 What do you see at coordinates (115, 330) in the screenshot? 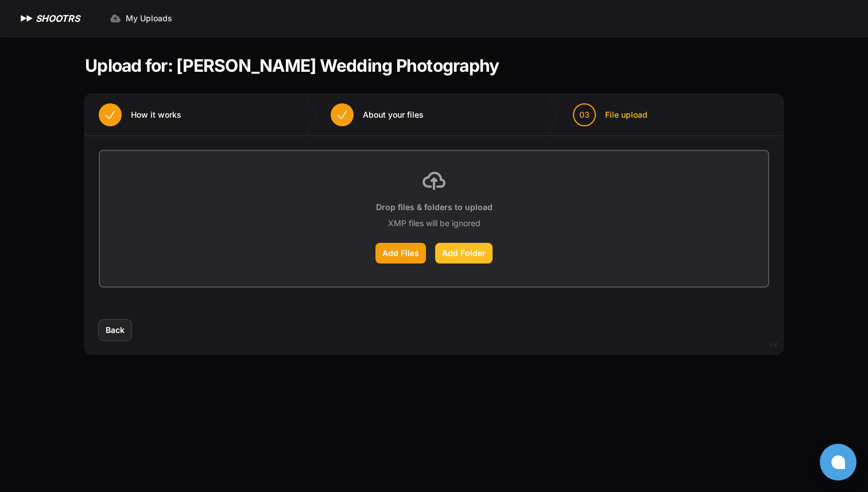
I see `button: Back` at bounding box center [115, 330].